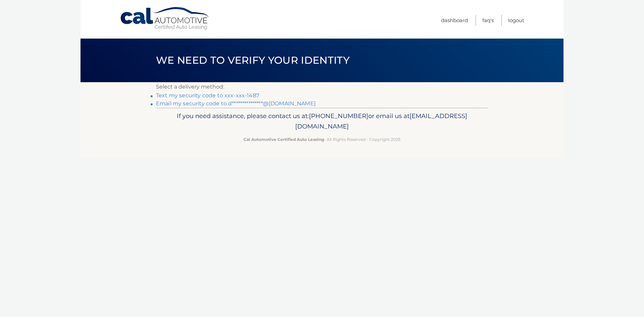  Describe the element at coordinates (322, 121) in the screenshot. I see `p: If you need assistance, please contact us at: or email us at` at that location.